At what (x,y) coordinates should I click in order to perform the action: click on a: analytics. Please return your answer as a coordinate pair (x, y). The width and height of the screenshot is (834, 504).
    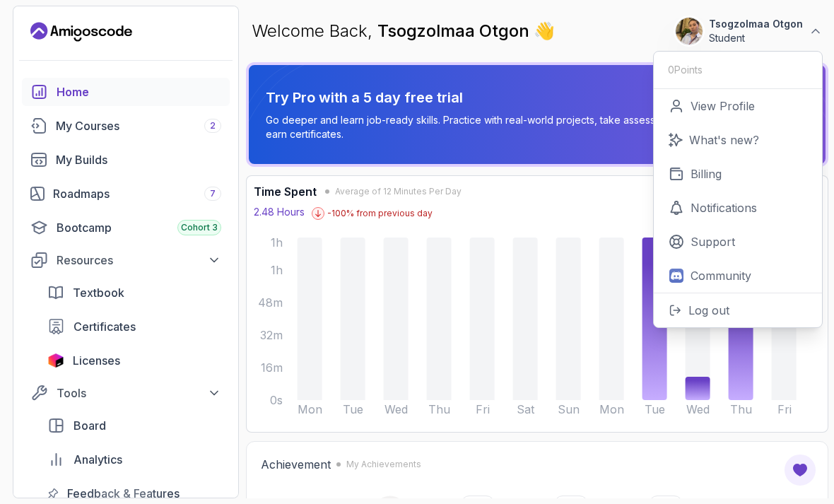
    Looking at the image, I should click on (135, 459).